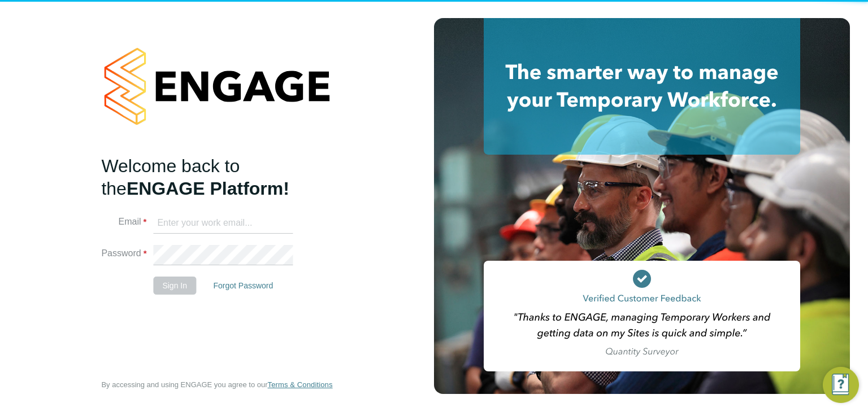  Describe the element at coordinates (174, 286) in the screenshot. I see `button: Sign In` at that location.